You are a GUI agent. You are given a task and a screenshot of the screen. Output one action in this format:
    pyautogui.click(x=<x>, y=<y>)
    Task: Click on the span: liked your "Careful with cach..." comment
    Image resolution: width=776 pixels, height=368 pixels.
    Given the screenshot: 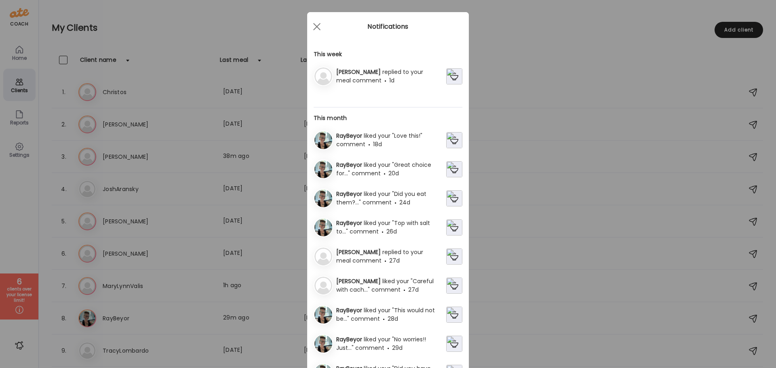 What is the action you would take?
    pyautogui.click(x=385, y=285)
    